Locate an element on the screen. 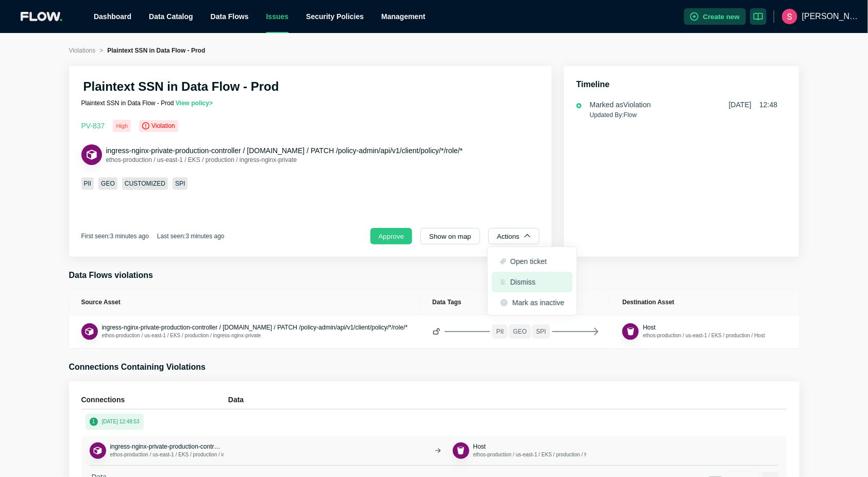  h5: Connections is located at coordinates (155, 399).